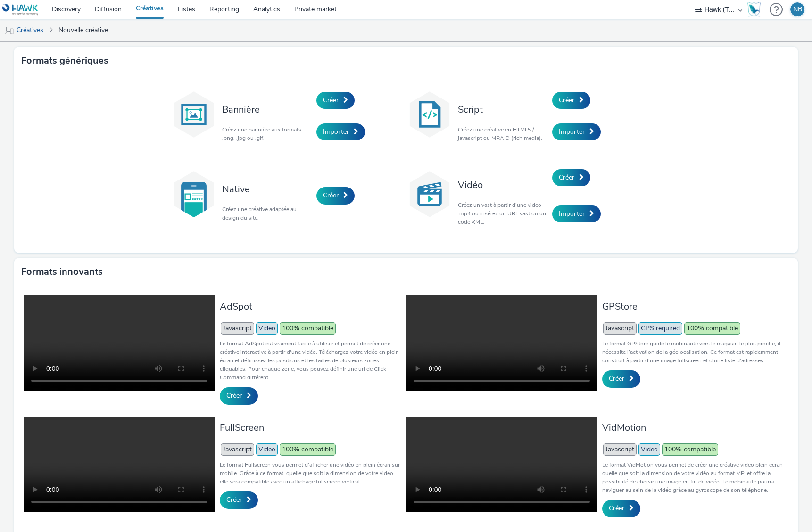 The width and height of the screenshot is (812, 532). Describe the element at coordinates (503, 214) in the screenshot. I see `p: Créez un vast à partir d'une video .mp4 ou insérez un URL vast ou un code XML.` at that location.